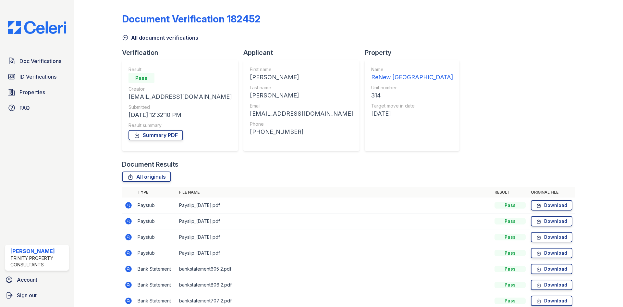 The image size is (623, 307). What do you see at coordinates (412, 95) in the screenshot?
I see `div: 314` at bounding box center [412, 95].